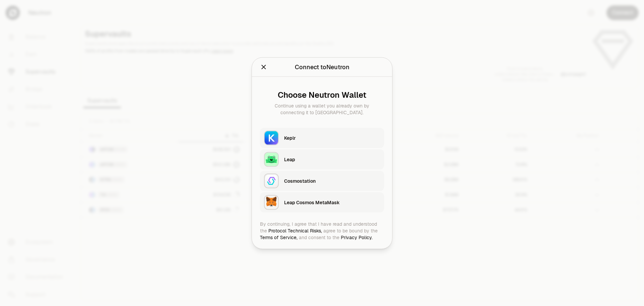 The width and height of the screenshot is (644, 306). What do you see at coordinates (272, 159) in the screenshot?
I see `img: Leap` at bounding box center [272, 159].